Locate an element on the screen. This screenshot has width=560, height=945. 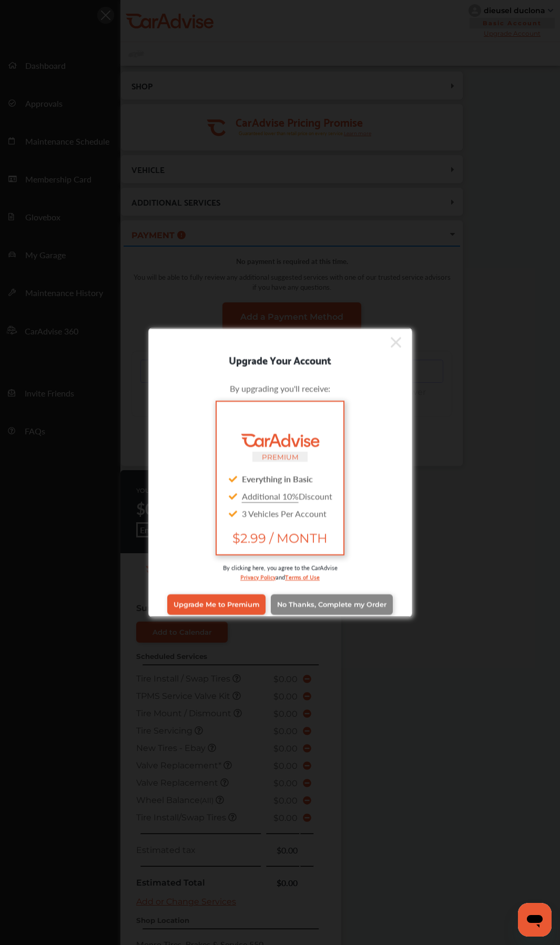
small: PREMIUM is located at coordinates (280, 457).